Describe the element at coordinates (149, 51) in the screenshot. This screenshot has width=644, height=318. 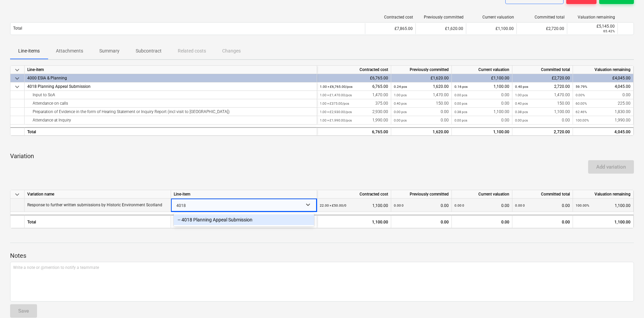
I see `p: Subcontract` at that location.